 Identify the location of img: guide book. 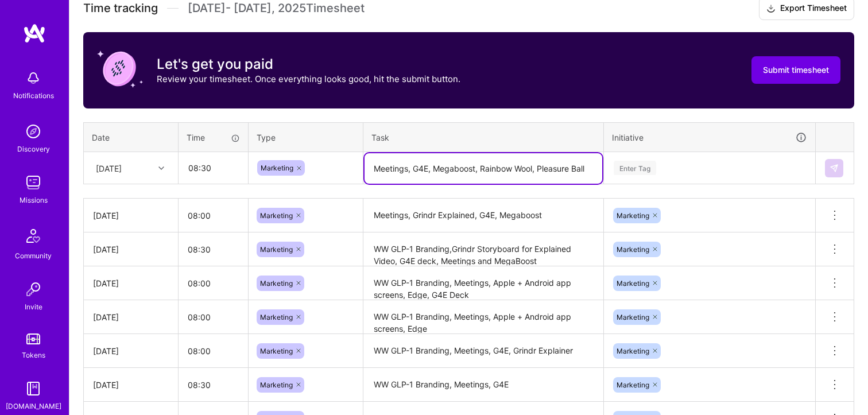
(33, 389).